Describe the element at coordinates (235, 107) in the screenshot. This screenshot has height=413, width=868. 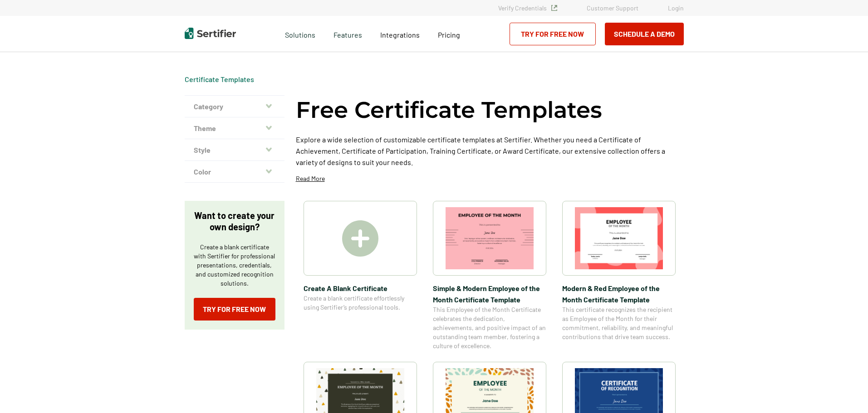
I see `button: Category` at that location.